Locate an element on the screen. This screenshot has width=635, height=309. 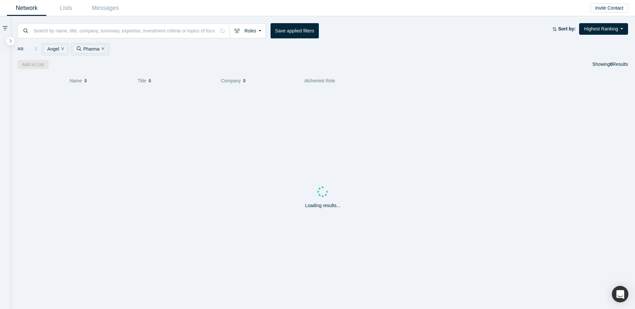
span: Company is located at coordinates (231, 81).